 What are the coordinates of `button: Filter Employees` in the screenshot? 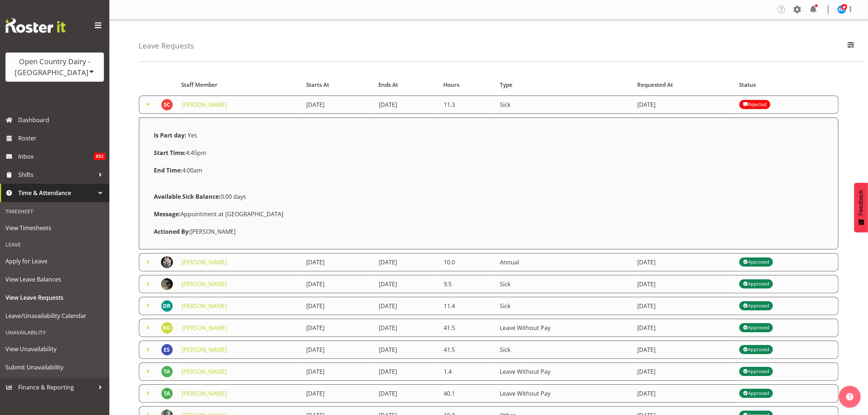 It's located at (851, 46).